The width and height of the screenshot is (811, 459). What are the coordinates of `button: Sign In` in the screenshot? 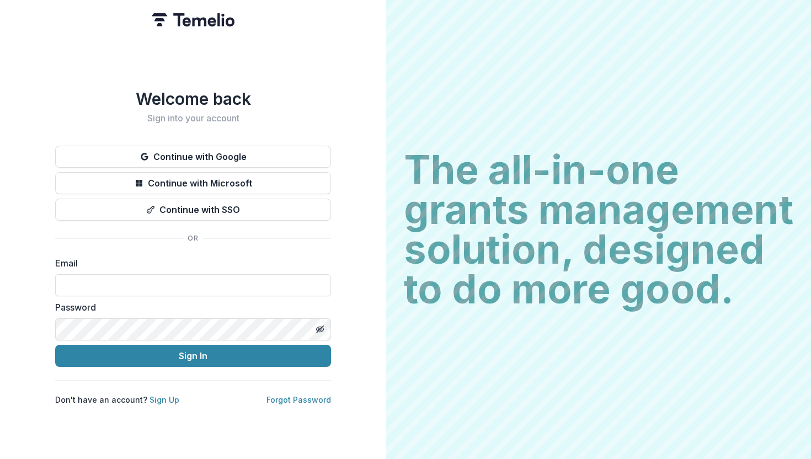 It's located at (193, 356).